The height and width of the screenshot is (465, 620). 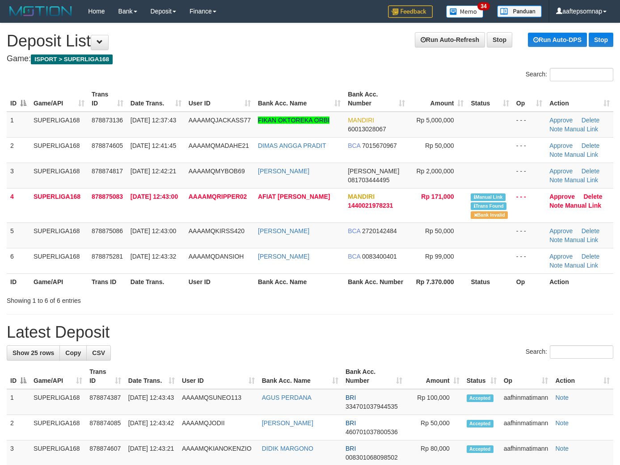 I want to click on span: Manually Linked, so click(x=488, y=197).